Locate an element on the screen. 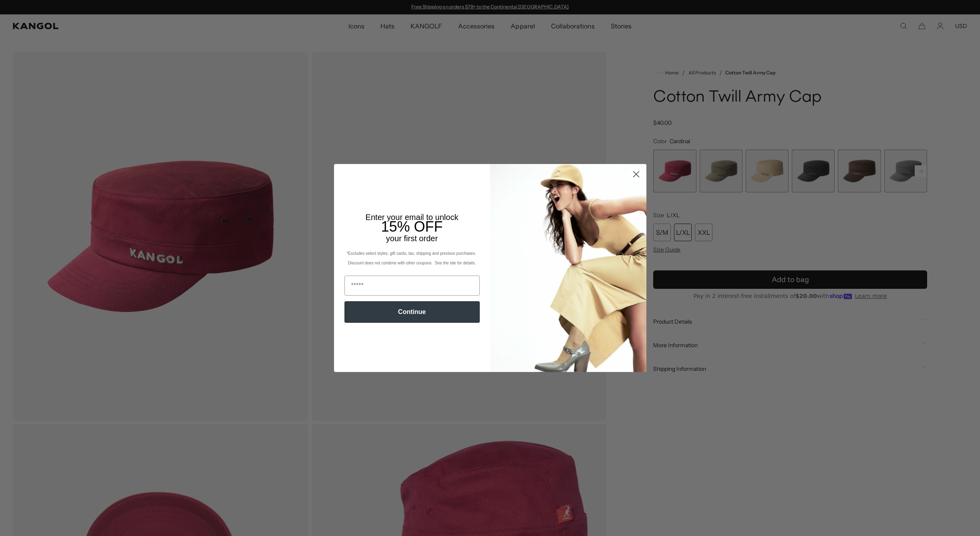 This screenshot has width=980, height=536. span: 15% OFF is located at coordinates (412, 227).